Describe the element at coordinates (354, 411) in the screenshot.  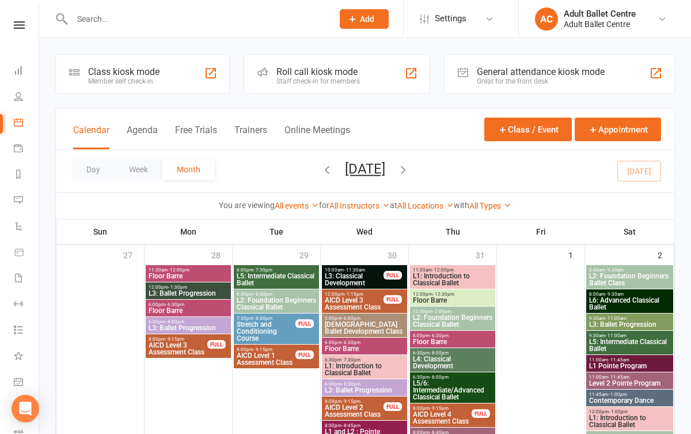
I see `span: AICD Level 2 Assessment Class` at that location.